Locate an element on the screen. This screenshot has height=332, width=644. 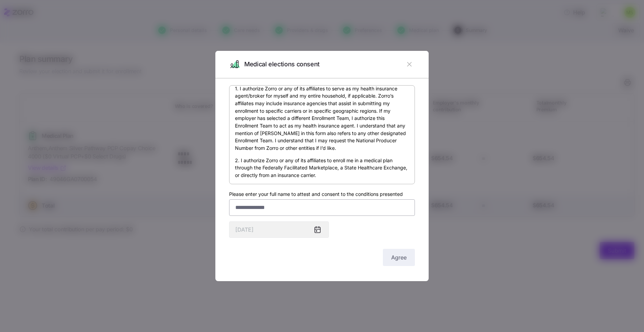
p: 3. I understand that I am signing an application to the insurance carrier I have elected. My sign... is located at coordinates (322, 198).